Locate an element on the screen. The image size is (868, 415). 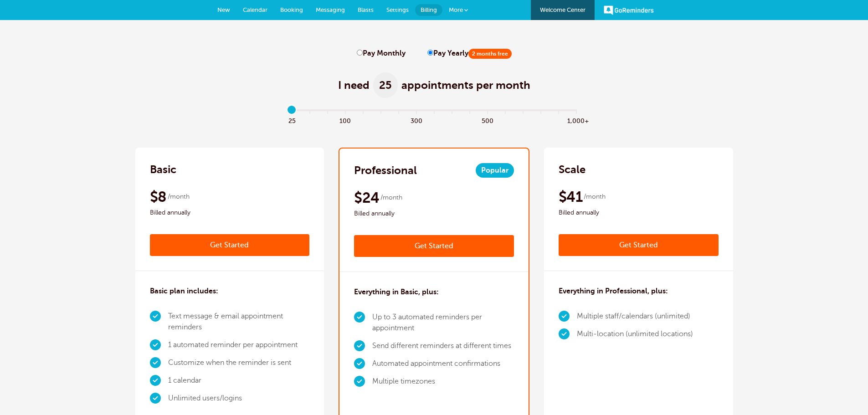
h3: Everything in Basic, plus: is located at coordinates (397, 292).